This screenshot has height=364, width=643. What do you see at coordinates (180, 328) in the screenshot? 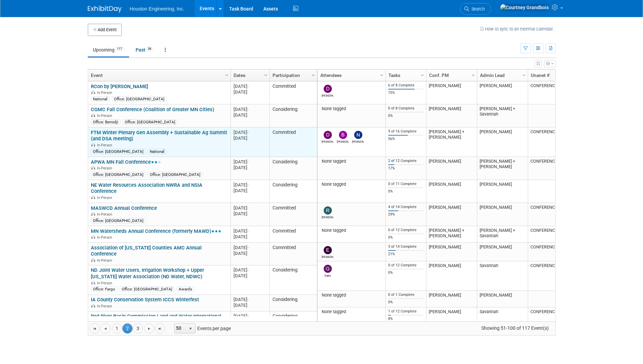
I see `span: 50` at bounding box center [180, 328].